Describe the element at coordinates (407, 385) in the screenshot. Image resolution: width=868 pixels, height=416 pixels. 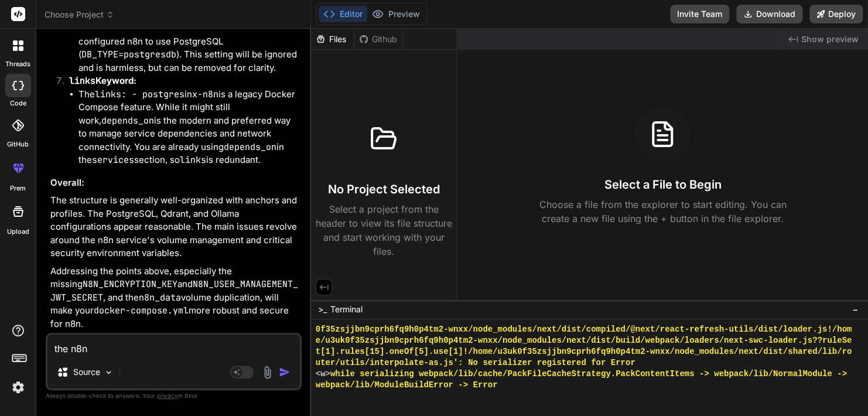
I see `span: webpack/lib/ModuleBuildError -> Error` at that location.